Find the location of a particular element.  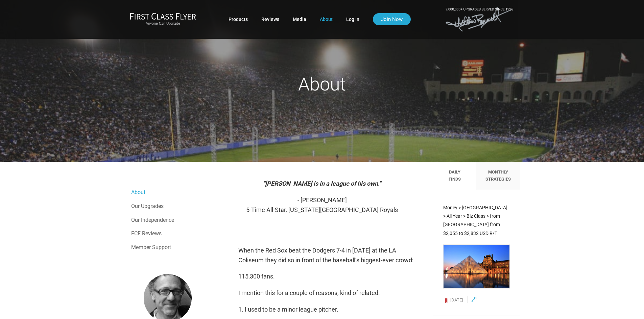

a: FCF Reviews is located at coordinates (167, 234).